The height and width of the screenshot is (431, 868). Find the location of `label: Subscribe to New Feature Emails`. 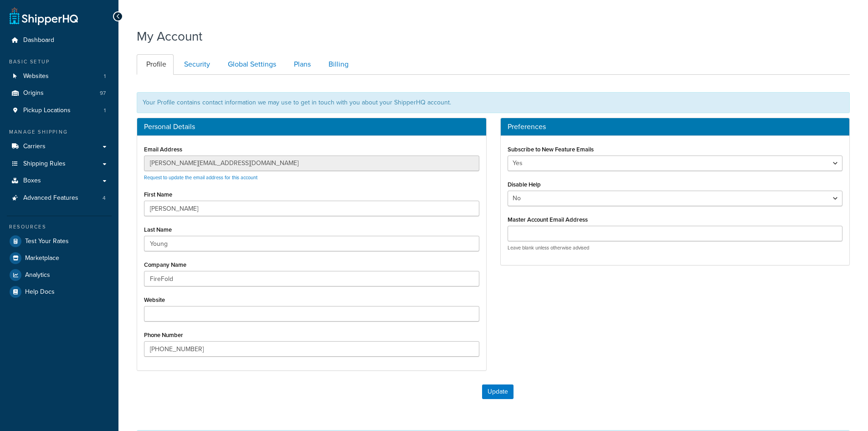

label: Subscribe to New Feature Emails is located at coordinates (550, 149).